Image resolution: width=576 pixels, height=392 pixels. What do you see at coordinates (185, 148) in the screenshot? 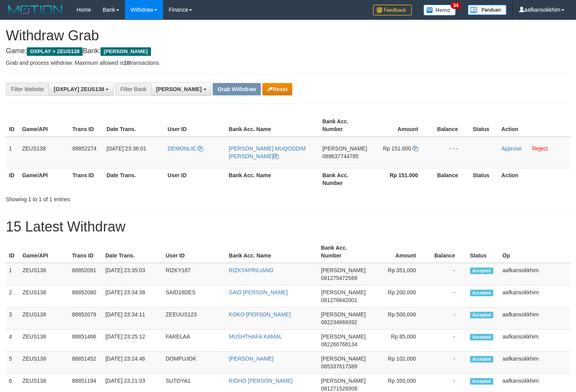
I see `a: DEMONLIE` at bounding box center [185, 148].